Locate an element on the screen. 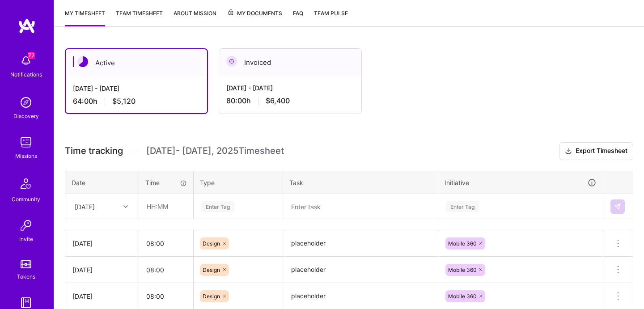 The image size is (644, 309). th: Task is located at coordinates (360, 182).